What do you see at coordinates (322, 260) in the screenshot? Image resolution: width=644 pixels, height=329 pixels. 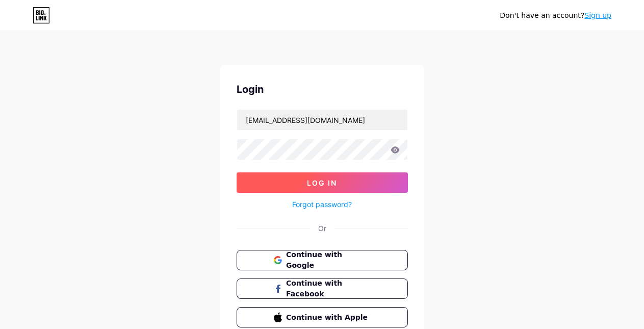 I see `button: Continue with Google` at bounding box center [322, 260].